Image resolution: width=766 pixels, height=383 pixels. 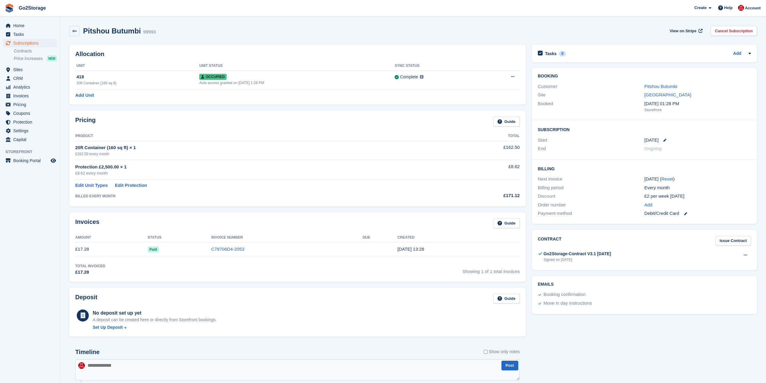 I want to click on span: Sites, so click(x=31, y=70).